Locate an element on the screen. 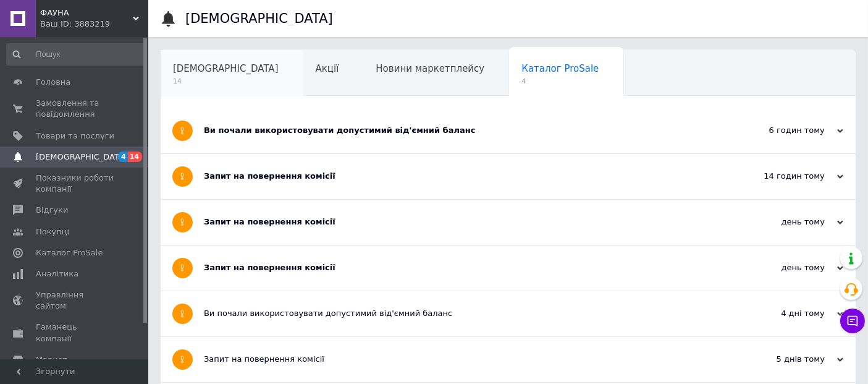 The image size is (868, 384). div: 4 дні тому is located at coordinates (781, 313).